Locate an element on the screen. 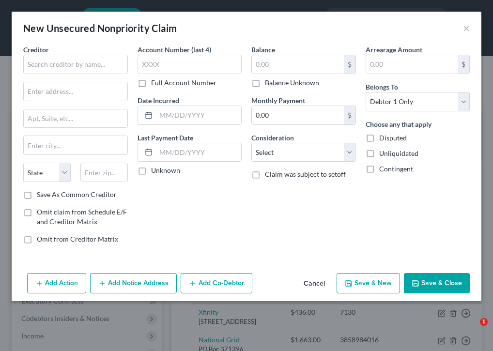 This screenshot has height=351, width=493. button: Add Notice Address is located at coordinates (133, 283).